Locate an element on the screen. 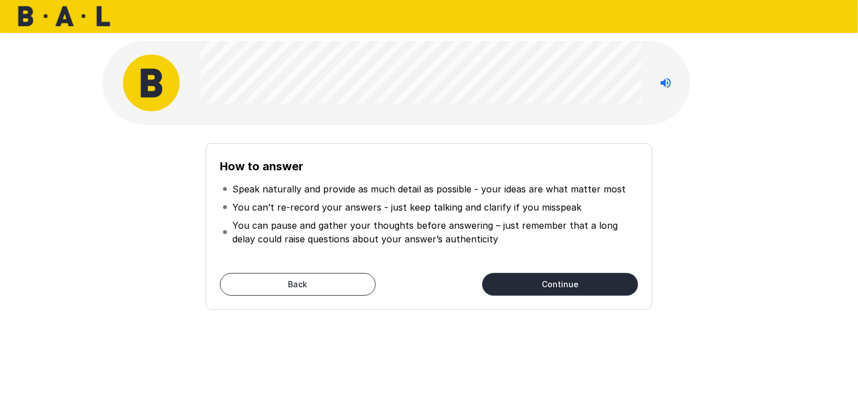 The image size is (858, 411). button: Continue is located at coordinates (560, 284).